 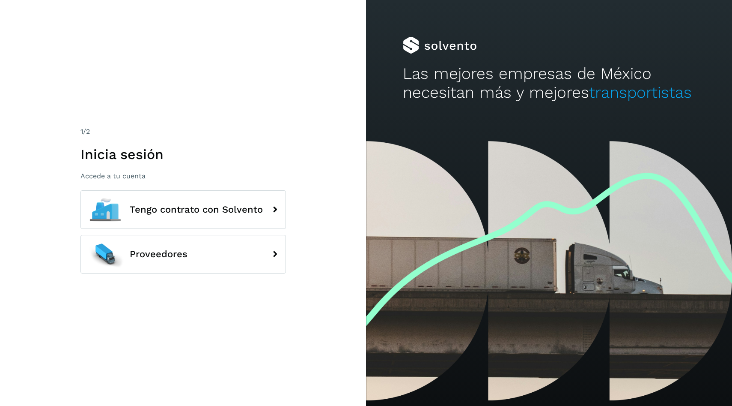 What do you see at coordinates (641, 92) in the screenshot?
I see `span: transportistas` at bounding box center [641, 92].